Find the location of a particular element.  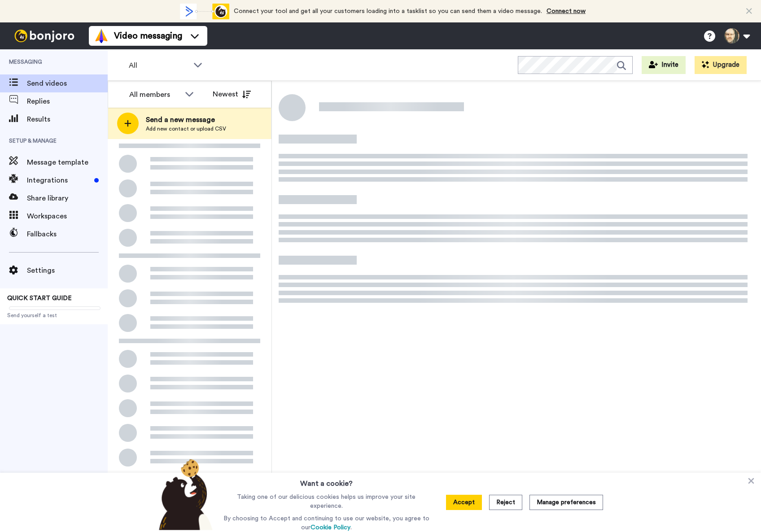

span: Add new contact or upload CSV is located at coordinates (186, 129).